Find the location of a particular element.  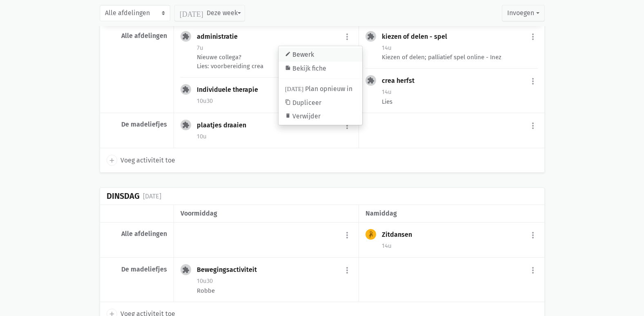

a: Verwijder is located at coordinates (320, 117).